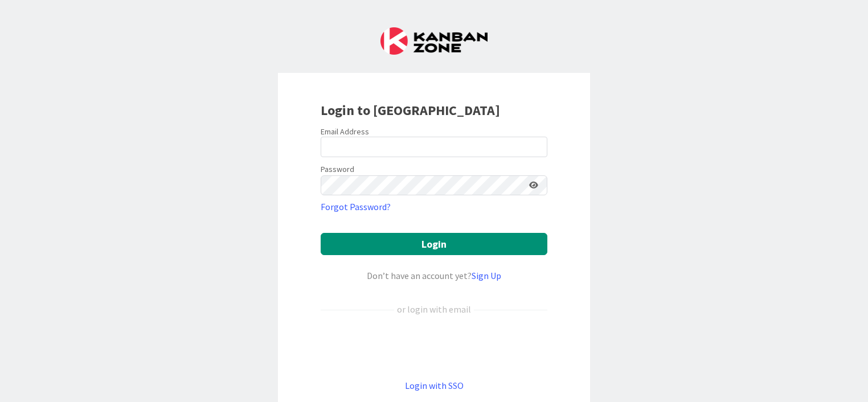 The width and height of the screenshot is (868, 402). Describe the element at coordinates (434, 41) in the screenshot. I see `img: Kanban Zone` at that location.